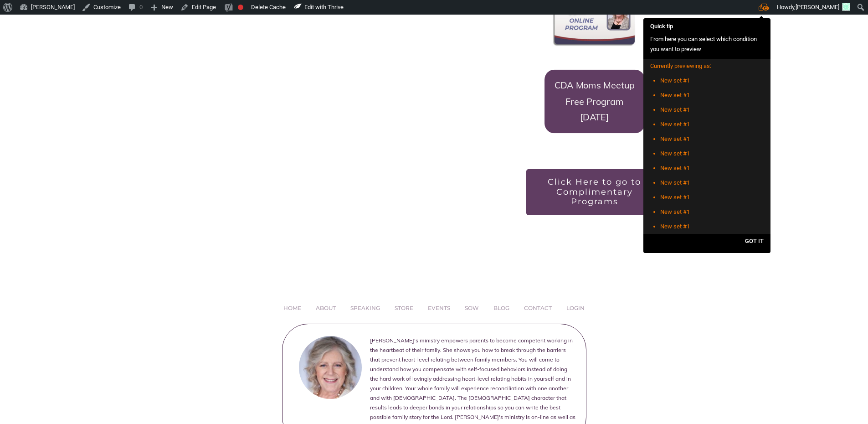 The height and width of the screenshot is (424, 868). Describe the element at coordinates (576, 308) in the screenshot. I see `span: LOGIN` at that location.